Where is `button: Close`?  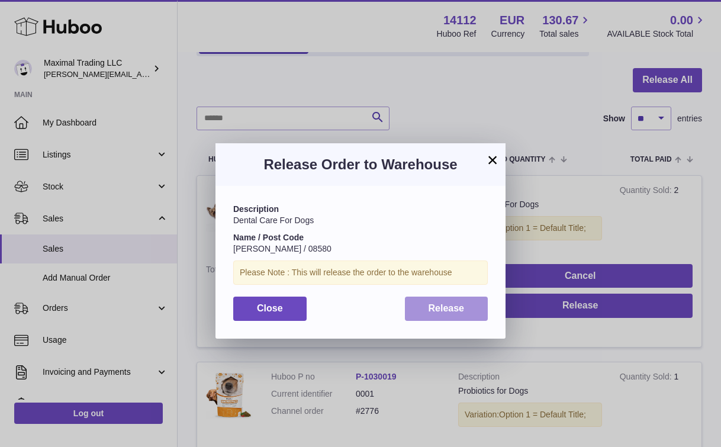
button: Close is located at coordinates (270, 309).